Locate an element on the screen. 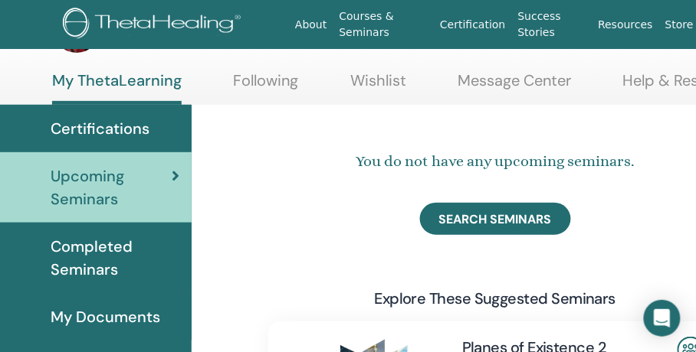  span: Completed Seminars is located at coordinates (115, 258).